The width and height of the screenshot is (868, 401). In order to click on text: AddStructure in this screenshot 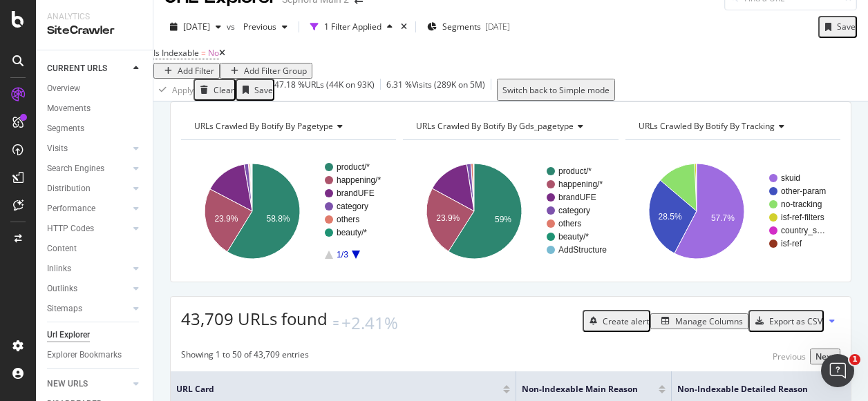, I will do `click(582, 250)`.